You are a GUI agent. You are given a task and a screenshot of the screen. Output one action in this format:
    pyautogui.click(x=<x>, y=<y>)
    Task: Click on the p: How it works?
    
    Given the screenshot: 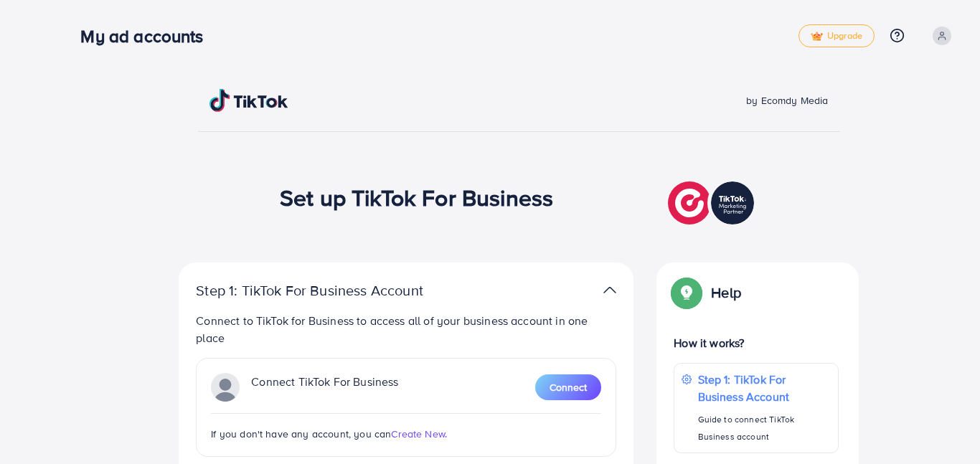 What is the action you would take?
    pyautogui.click(x=756, y=343)
    